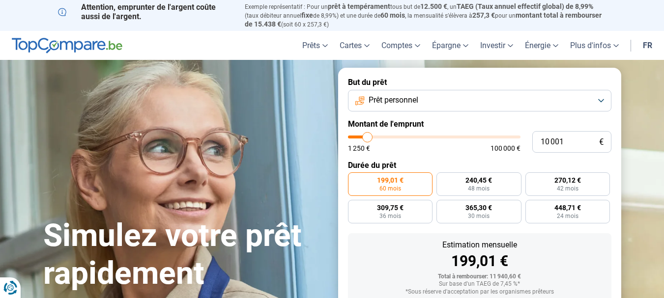  Describe the element at coordinates (393, 100) in the screenshot. I see `span: Prêt personnel` at that location.